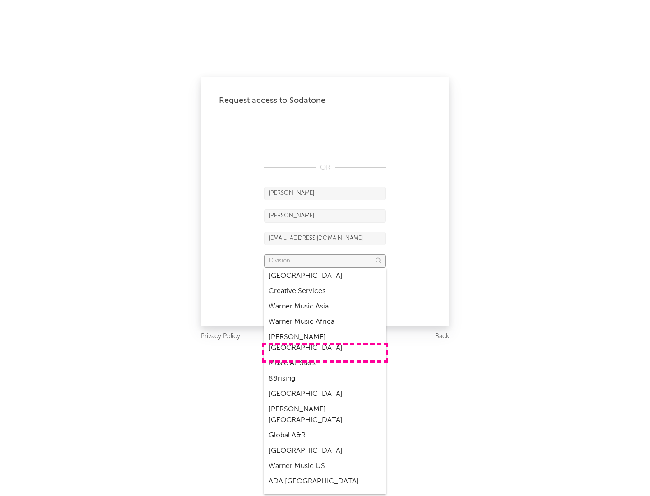  What do you see at coordinates (325, 239) in the screenshot?
I see `input: Email` at bounding box center [325, 239].